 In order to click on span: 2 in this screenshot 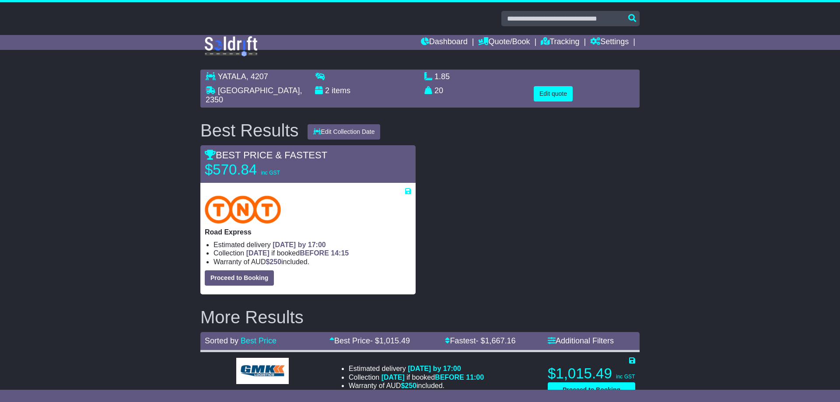, I will do `click(327, 91)`.